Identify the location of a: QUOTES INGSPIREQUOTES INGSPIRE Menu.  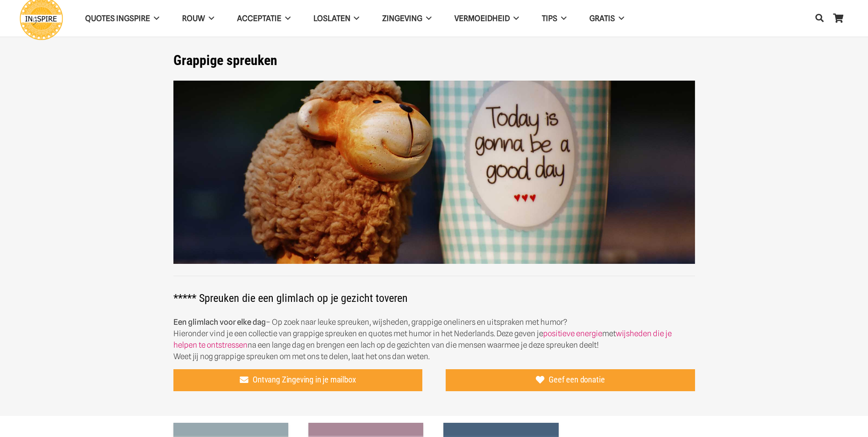
(122, 18).